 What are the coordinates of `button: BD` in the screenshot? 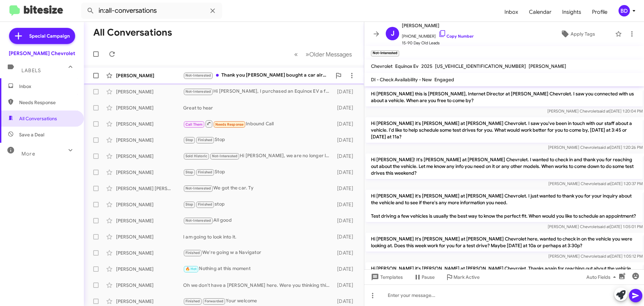 It's located at (624, 11).